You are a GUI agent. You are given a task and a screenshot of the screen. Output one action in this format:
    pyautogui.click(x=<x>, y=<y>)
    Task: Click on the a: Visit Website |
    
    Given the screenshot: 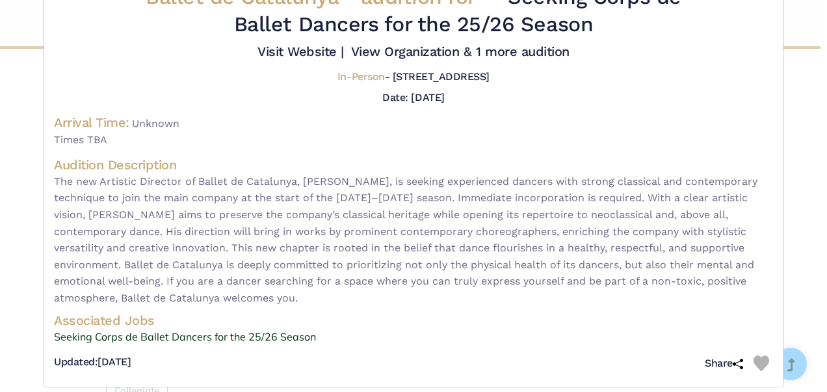 What is the action you would take?
    pyautogui.click(x=301, y=51)
    